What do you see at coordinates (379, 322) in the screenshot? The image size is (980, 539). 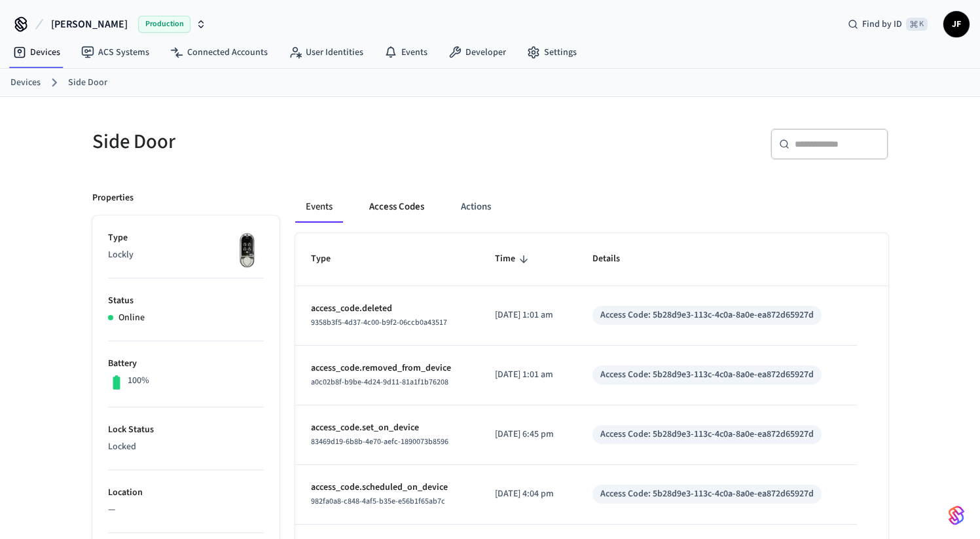 I see `span: 9358b3f5-4d37-4c00-b9f2-06ccb0a43517` at bounding box center [379, 322].